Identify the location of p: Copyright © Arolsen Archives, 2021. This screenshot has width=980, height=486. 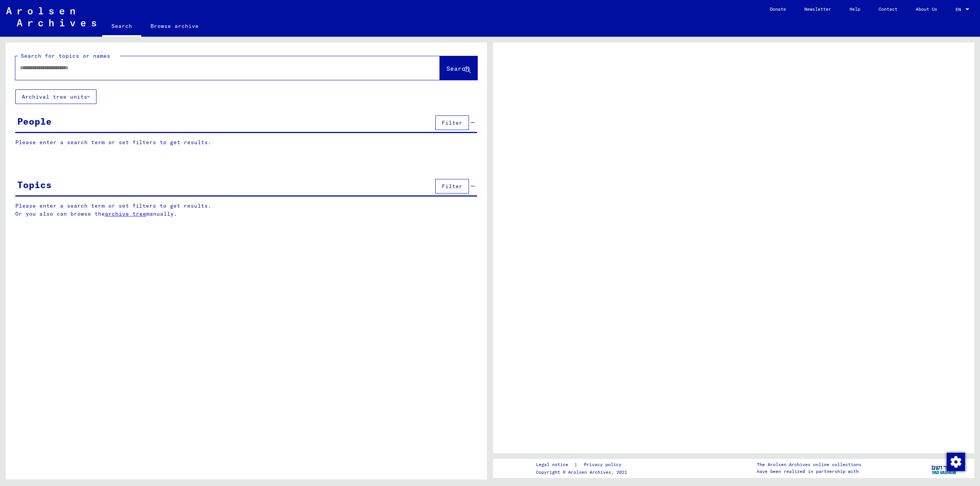
(583, 472).